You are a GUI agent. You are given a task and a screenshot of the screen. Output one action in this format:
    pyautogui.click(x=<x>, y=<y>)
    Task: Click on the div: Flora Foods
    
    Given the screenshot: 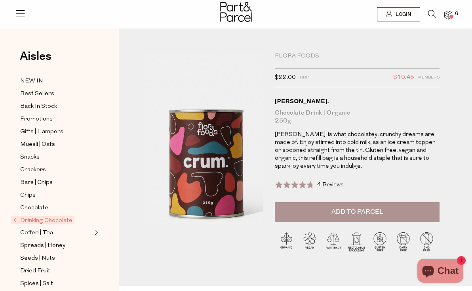 What is the action you would take?
    pyautogui.click(x=357, y=56)
    